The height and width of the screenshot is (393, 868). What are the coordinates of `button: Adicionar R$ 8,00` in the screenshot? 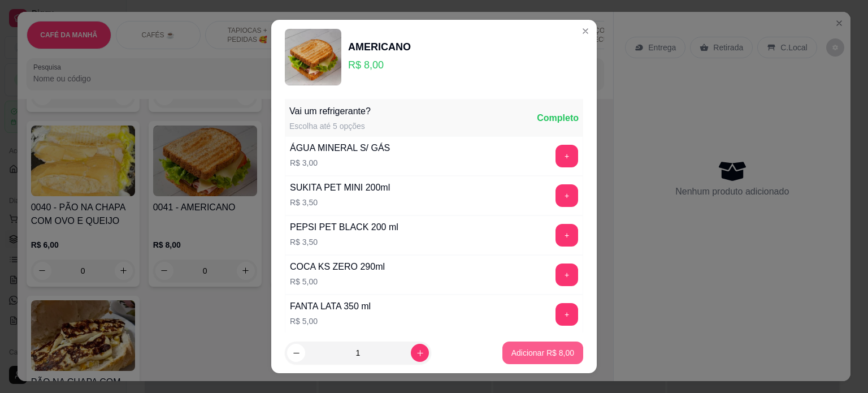 It's located at (542, 353).